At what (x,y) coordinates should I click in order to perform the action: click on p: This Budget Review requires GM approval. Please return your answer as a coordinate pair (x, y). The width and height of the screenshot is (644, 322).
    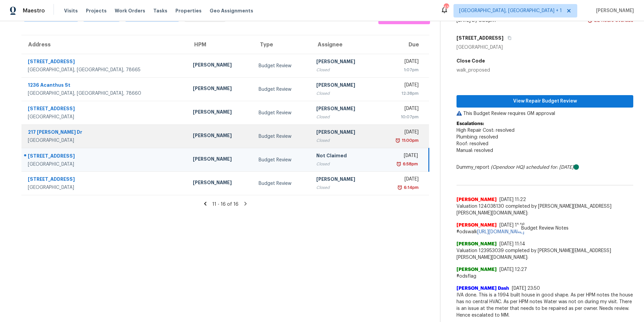
    Looking at the image, I should click on (545, 113).